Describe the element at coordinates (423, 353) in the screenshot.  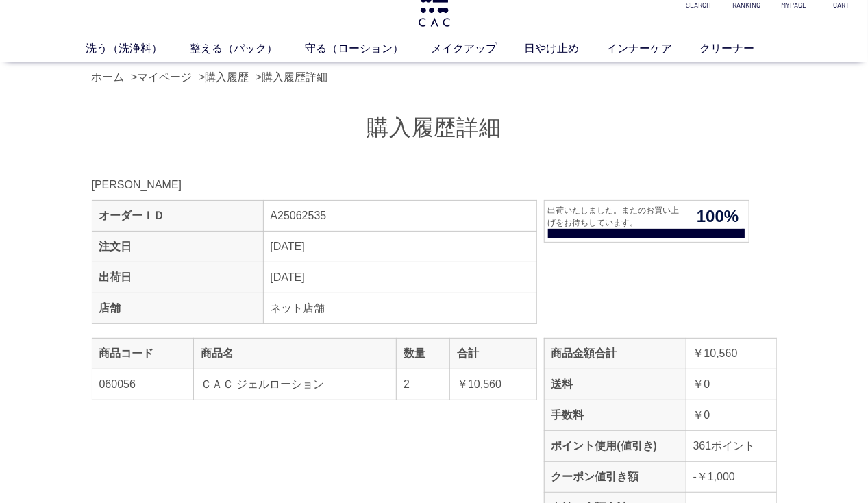
I see `th: 数量` at that location.